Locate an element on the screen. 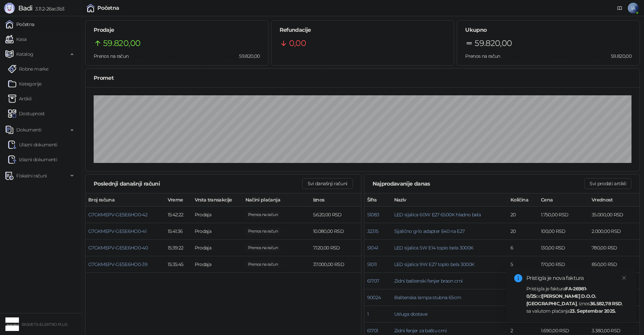 The image size is (644, 335). button: Svi današnji računi is located at coordinates (327, 184).